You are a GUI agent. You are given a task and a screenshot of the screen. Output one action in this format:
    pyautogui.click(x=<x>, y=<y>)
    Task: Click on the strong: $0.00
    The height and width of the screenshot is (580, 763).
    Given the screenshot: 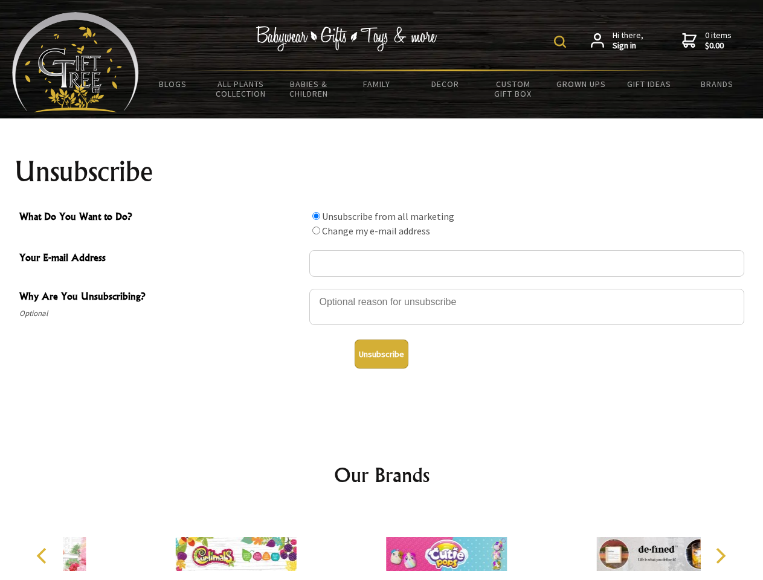 What is the action you would take?
    pyautogui.click(x=718, y=46)
    